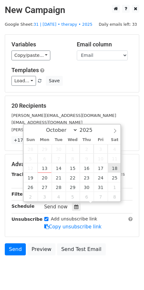 The width and height of the screenshot is (144, 290). Describe the element at coordinates (72, 178) in the screenshot. I see `span: October 22, 2025` at that location.